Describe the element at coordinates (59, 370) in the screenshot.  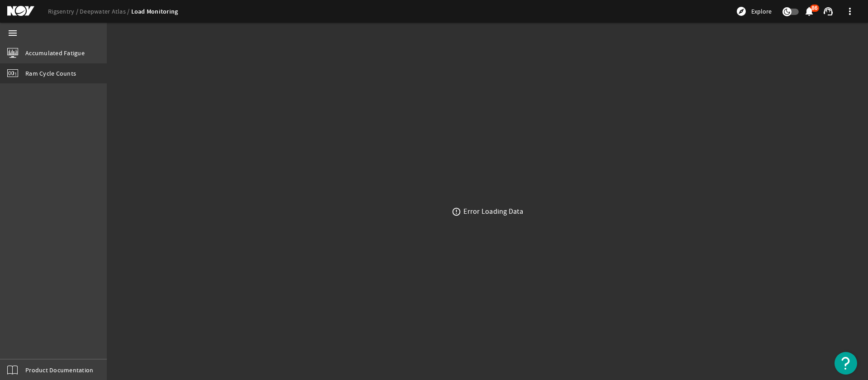
I see `span: Product Documentation` at that location.